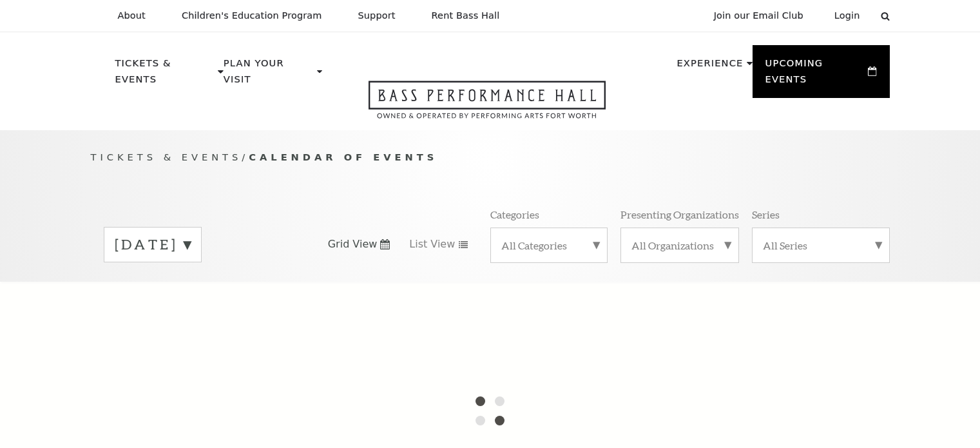 The image size is (980, 448). I want to click on span: Grid View, so click(352, 244).